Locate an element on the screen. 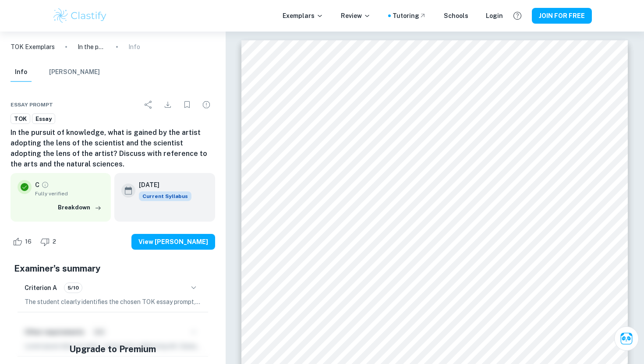 Image resolution: width=644 pixels, height=364 pixels. p: Review is located at coordinates (355, 16).